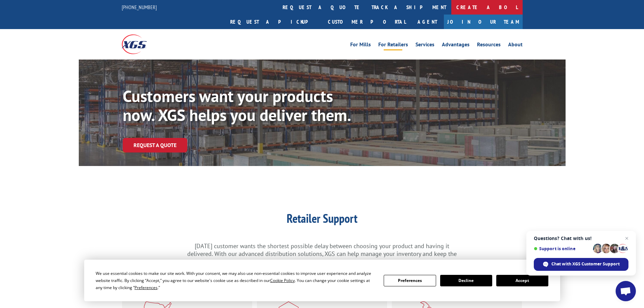 The image size is (644, 308). Describe the element at coordinates (466, 281) in the screenshot. I see `button: Decline` at that location.